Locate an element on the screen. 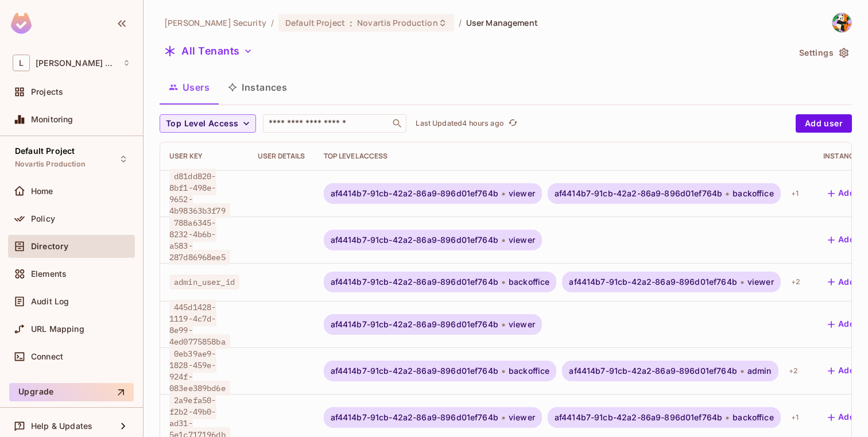 The height and width of the screenshot is (437, 868). span: Click to refresh data is located at coordinates (512, 124).